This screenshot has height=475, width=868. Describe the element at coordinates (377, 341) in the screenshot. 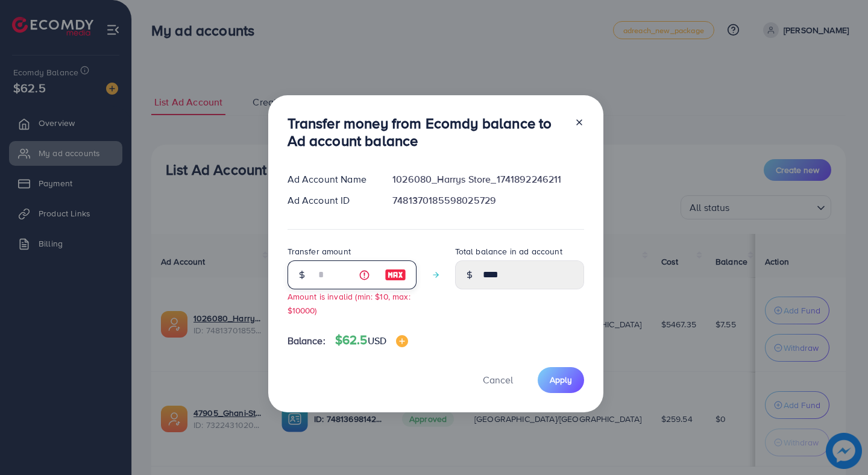

I see `span: USD` at that location.